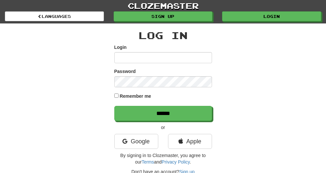 This screenshot has width=326, height=173. Describe the element at coordinates (190, 141) in the screenshot. I see `a: Apple` at that location.